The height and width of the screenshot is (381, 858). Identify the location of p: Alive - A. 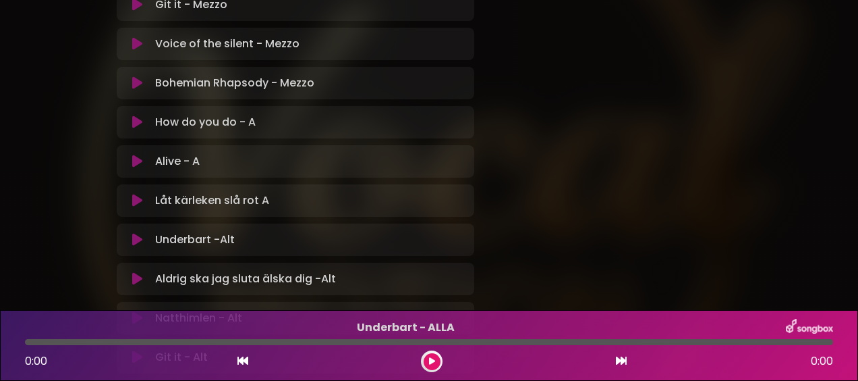
(310, 161).